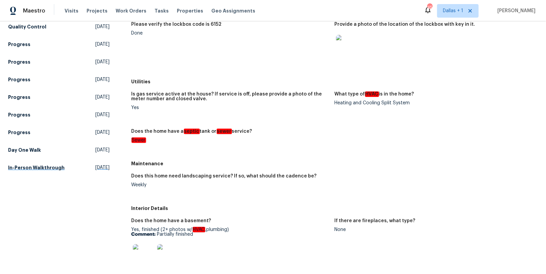 Image resolution: width=546 pixels, height=274 pixels. I want to click on span: Properties, so click(190, 11).